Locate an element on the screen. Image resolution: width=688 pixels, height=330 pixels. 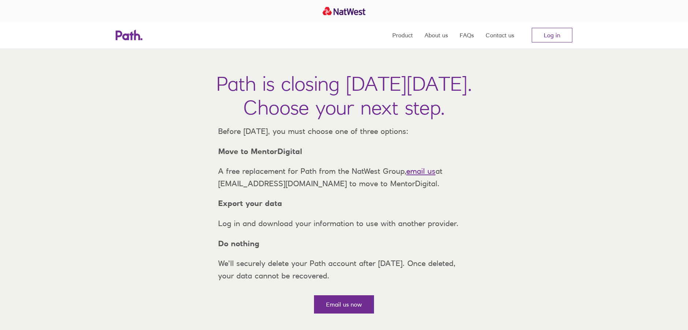
a: Product is located at coordinates (402, 35).